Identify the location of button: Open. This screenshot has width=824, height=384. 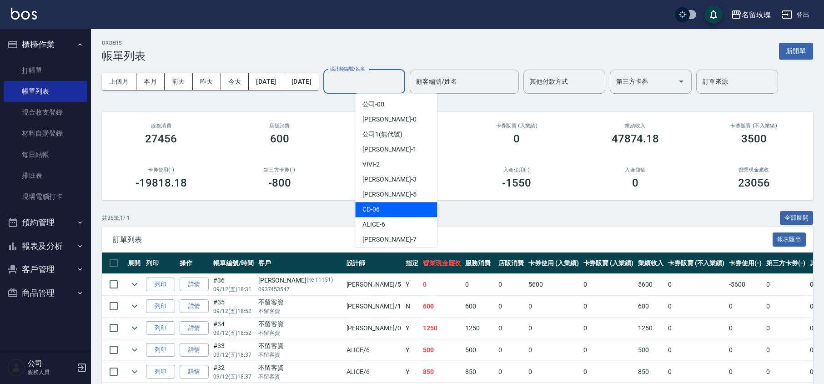
(681, 81).